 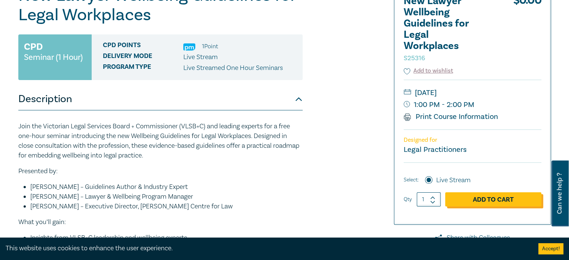 I want to click on span: Delivery Mode, so click(x=143, y=57).